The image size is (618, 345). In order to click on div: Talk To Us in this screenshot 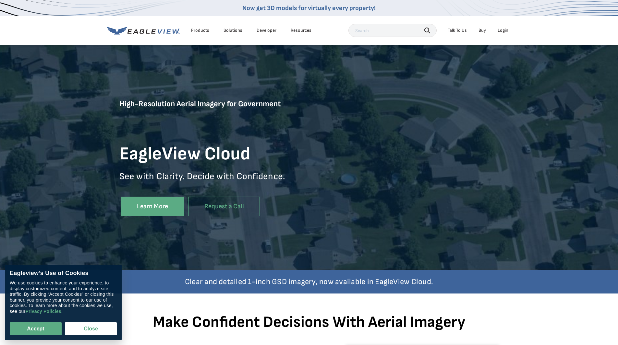, I will do `click(457, 30)`.